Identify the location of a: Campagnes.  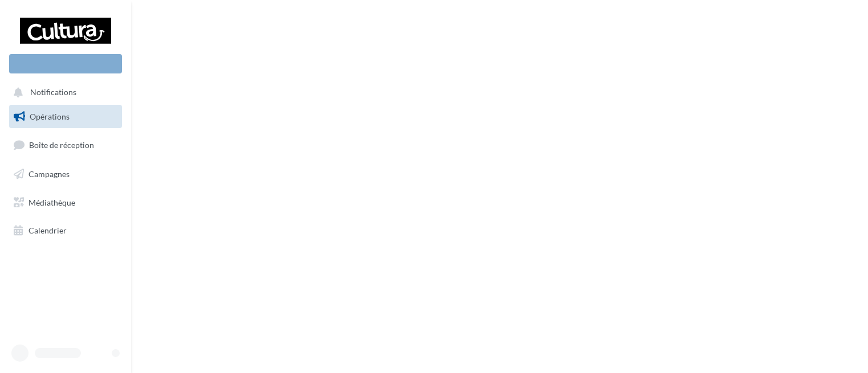
(66, 174).